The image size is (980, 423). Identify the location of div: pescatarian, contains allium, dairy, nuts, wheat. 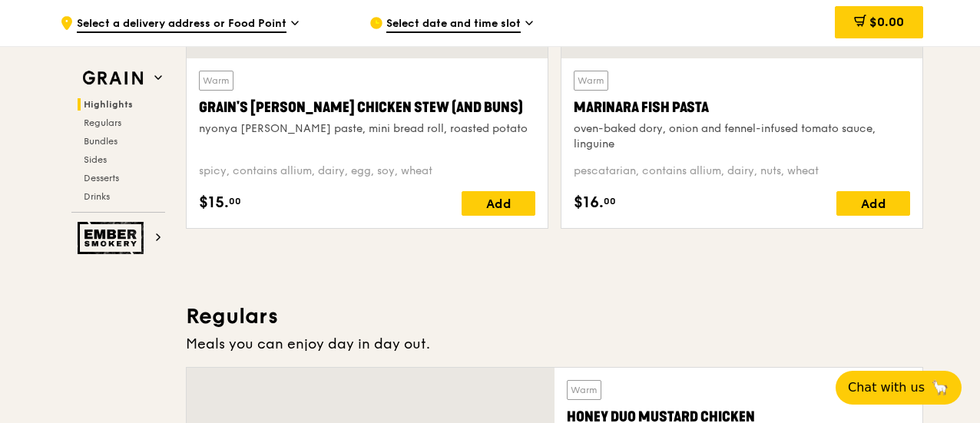
(742, 172).